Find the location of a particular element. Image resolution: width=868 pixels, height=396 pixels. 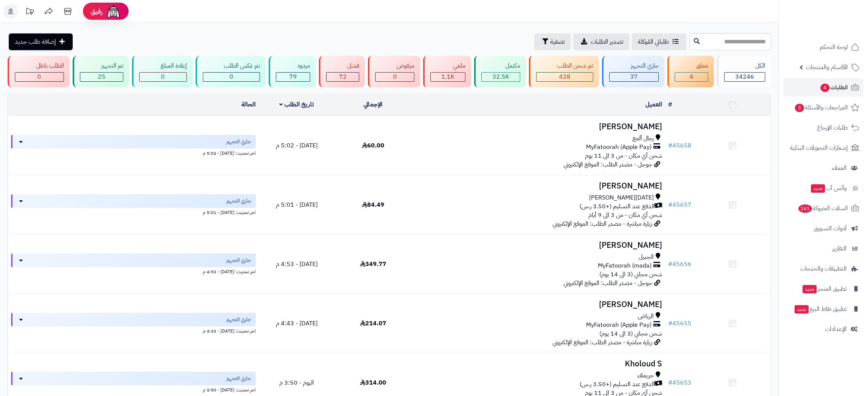

span: التطبيقات والخدمات is located at coordinates (823, 269).